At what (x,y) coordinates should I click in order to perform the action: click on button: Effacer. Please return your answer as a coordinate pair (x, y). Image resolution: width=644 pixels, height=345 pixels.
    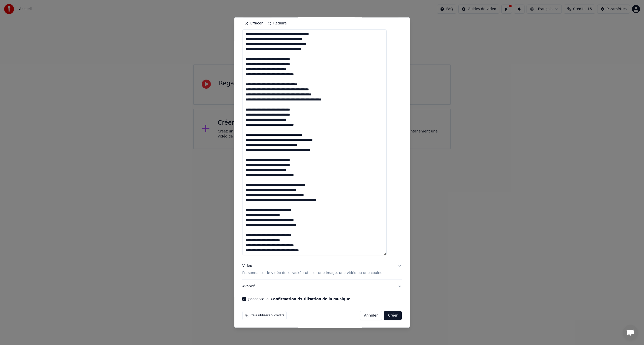
    Looking at the image, I should click on (254, 24).